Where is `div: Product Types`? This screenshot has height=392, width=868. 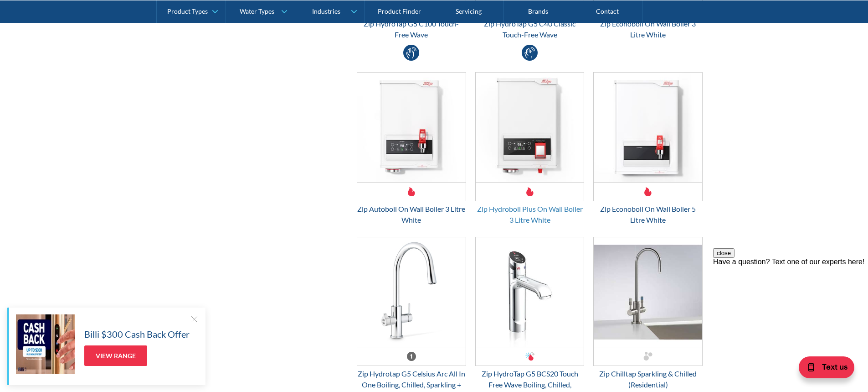
div: Product Types is located at coordinates (187, 11).